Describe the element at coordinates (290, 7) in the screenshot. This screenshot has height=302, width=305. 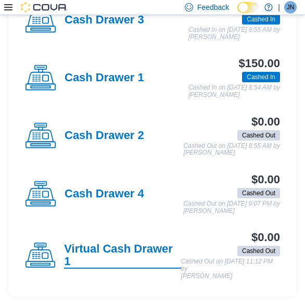
I see `span: JN` at that location.